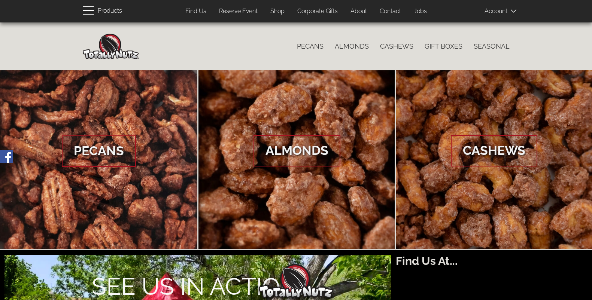  I want to click on span: Pecans, so click(99, 151).